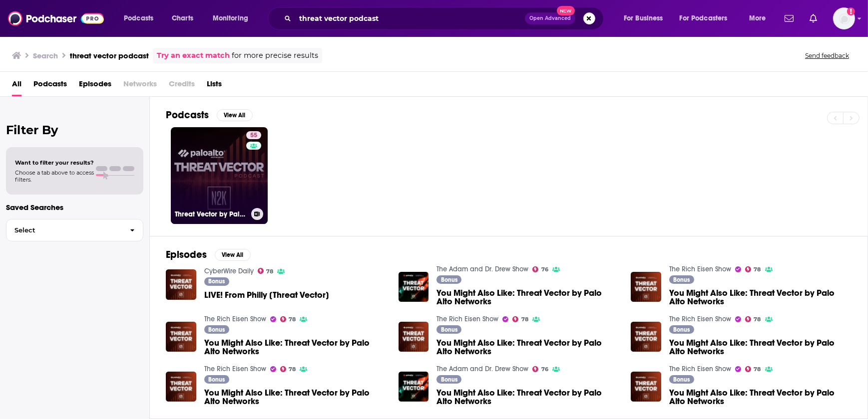  What do you see at coordinates (75, 230) in the screenshot?
I see `button: Select` at bounding box center [75, 230].